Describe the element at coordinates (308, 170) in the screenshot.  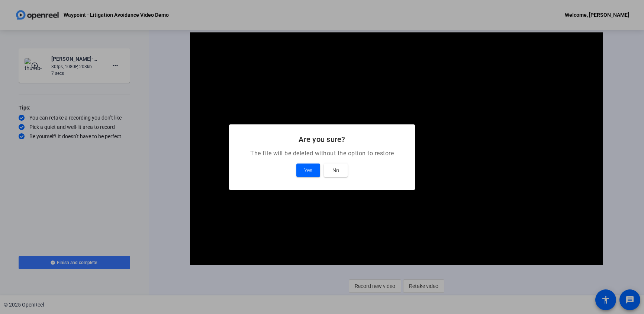
I see `button: Yes` at that location.